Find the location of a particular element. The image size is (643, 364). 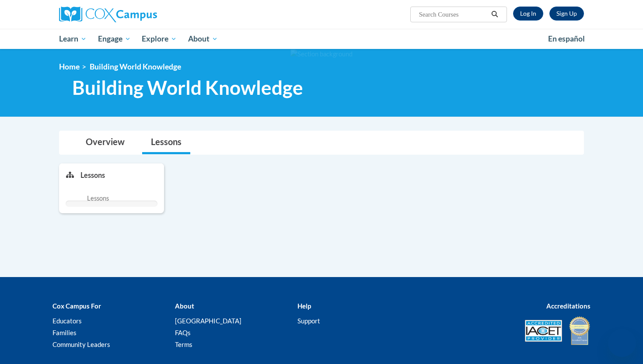

a: Register is located at coordinates (566, 14).